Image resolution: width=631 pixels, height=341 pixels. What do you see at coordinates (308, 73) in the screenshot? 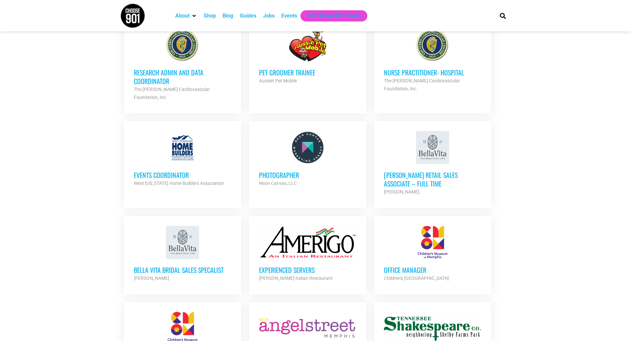
I see `h3: Pet Groomer Trainee` at bounding box center [308, 73].